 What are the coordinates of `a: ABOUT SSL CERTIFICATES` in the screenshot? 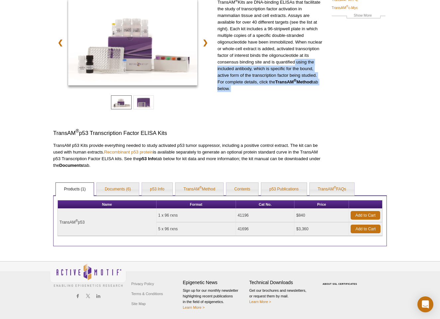 It's located at (340, 284).